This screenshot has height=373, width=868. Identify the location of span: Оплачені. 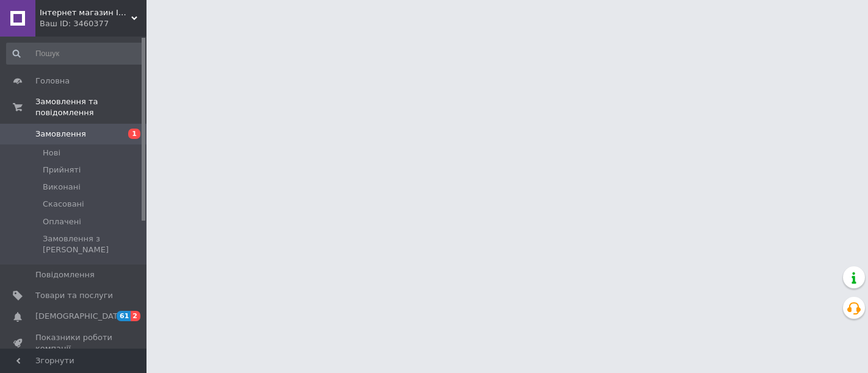
(62, 222).